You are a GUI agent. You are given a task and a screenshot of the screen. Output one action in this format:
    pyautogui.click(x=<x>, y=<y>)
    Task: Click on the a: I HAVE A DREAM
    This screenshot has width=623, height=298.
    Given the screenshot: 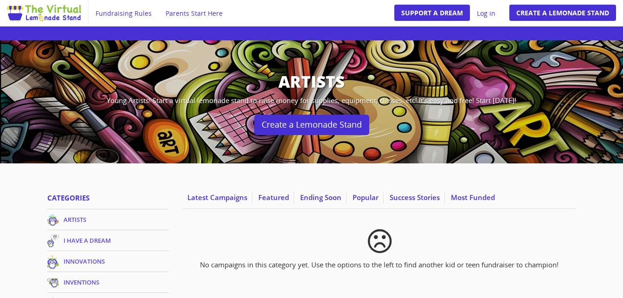 What is the action you would take?
    pyautogui.click(x=108, y=240)
    